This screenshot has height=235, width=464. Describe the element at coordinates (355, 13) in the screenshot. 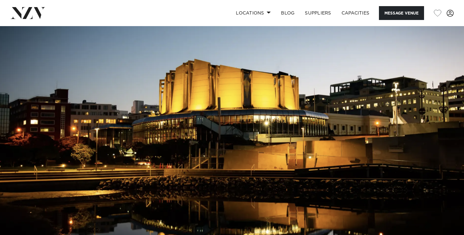

I see `a: Capacities` at that location.